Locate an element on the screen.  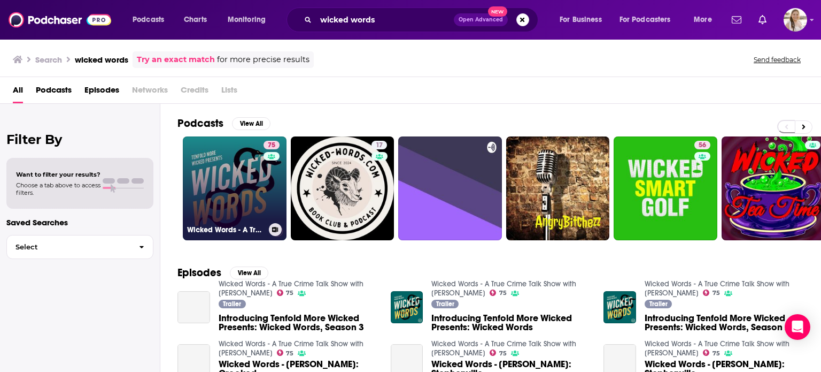
button: Open AdvancedNew is located at coordinates (481, 20).